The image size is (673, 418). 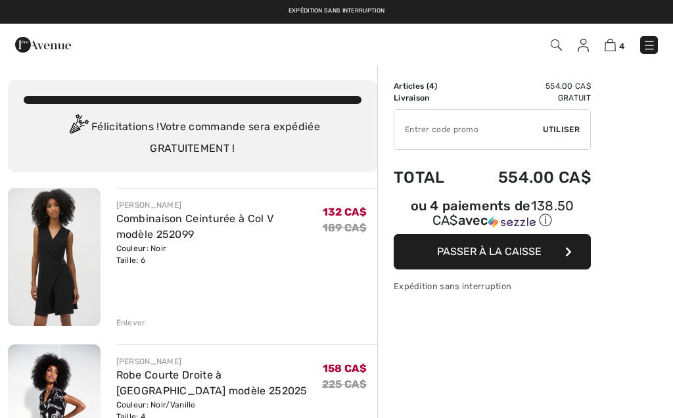 What do you see at coordinates (492, 214) in the screenshot?
I see `div: ou 4 paiements de avec` at bounding box center [492, 214].